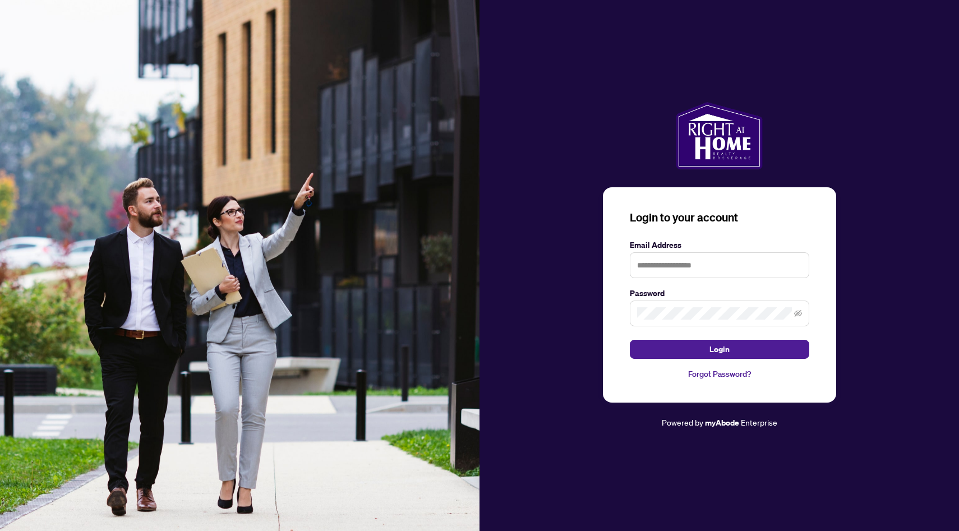 This screenshot has height=531, width=959. Describe the element at coordinates (719, 245) in the screenshot. I see `label: Email Address` at that location.